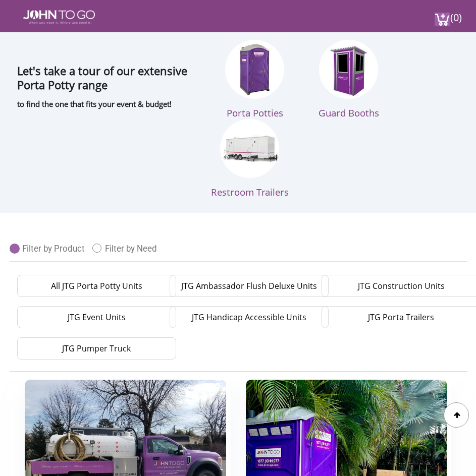 The width and height of the screenshot is (476, 476). I want to click on span: Restroom Trailers, so click(249, 192).